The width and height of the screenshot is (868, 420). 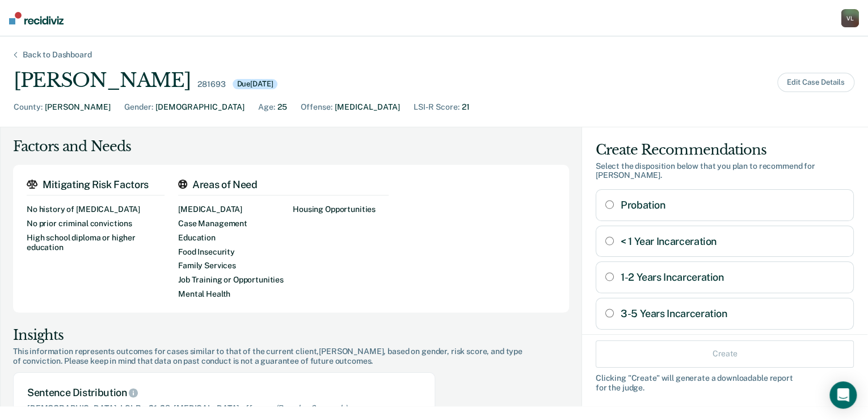 What do you see at coordinates (231, 279) in the screenshot?
I see `div: Job Training or Opportunities` at bounding box center [231, 279].